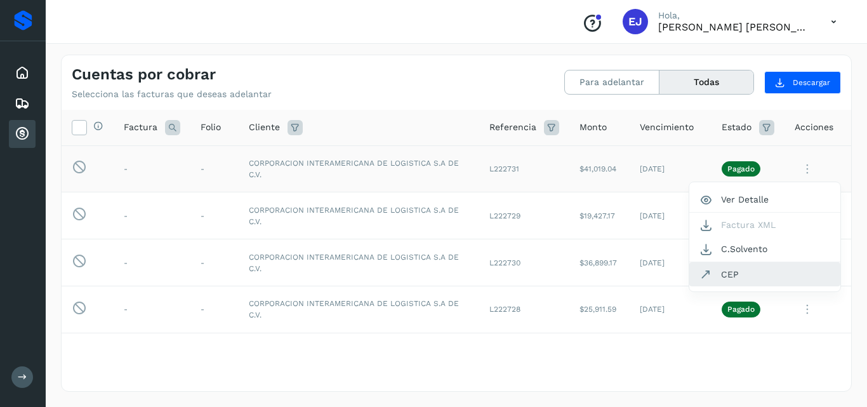 This screenshot has height=407, width=867. I want to click on button: C.Solvento, so click(765, 249).